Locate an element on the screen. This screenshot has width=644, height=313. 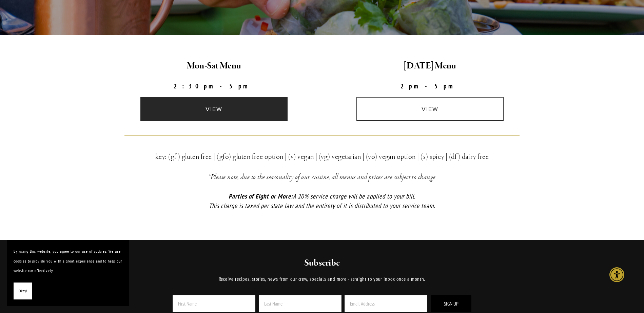
button: Sign Up is located at coordinates (451, 304).